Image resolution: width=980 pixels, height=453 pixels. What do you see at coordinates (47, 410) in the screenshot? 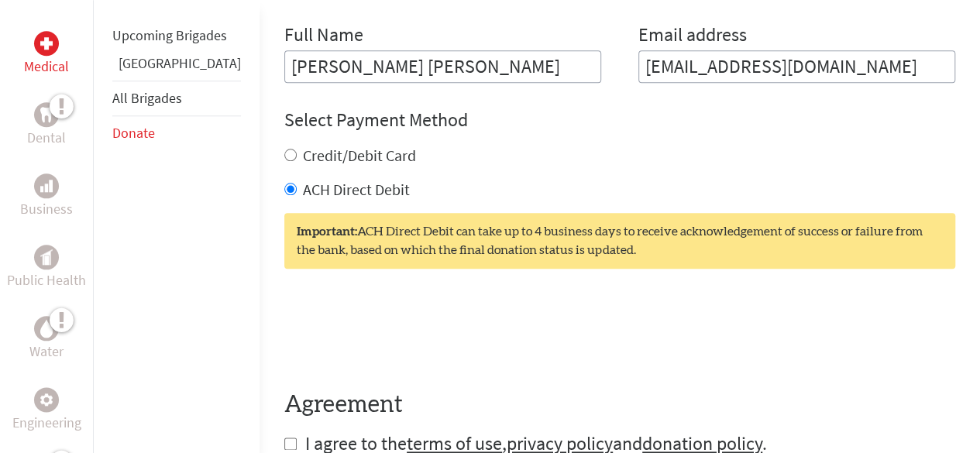
I see `a: EngineeringEngineering` at bounding box center [47, 410].